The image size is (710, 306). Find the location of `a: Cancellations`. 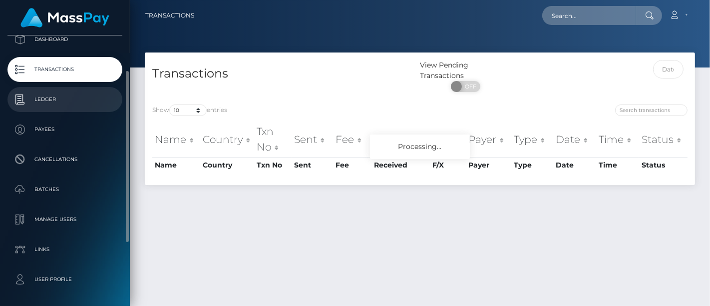

a: Cancellations is located at coordinates (65, 159).